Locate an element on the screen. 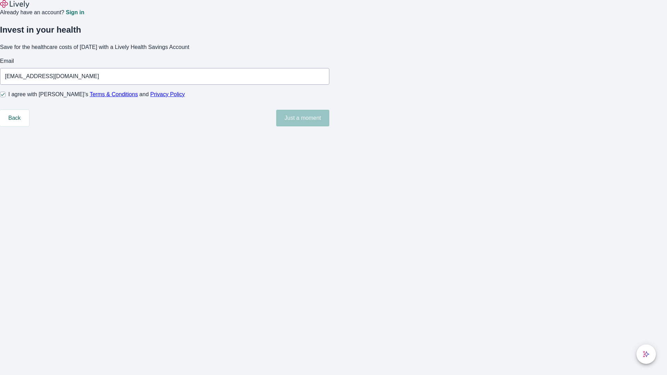 The image size is (667, 375). a: Terms & Conditions is located at coordinates (114, 94).